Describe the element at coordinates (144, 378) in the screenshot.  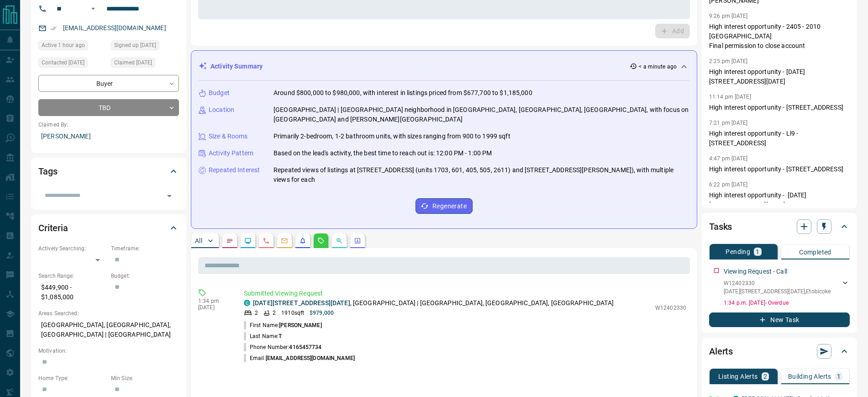
I see `p: Min Size:` at that location.